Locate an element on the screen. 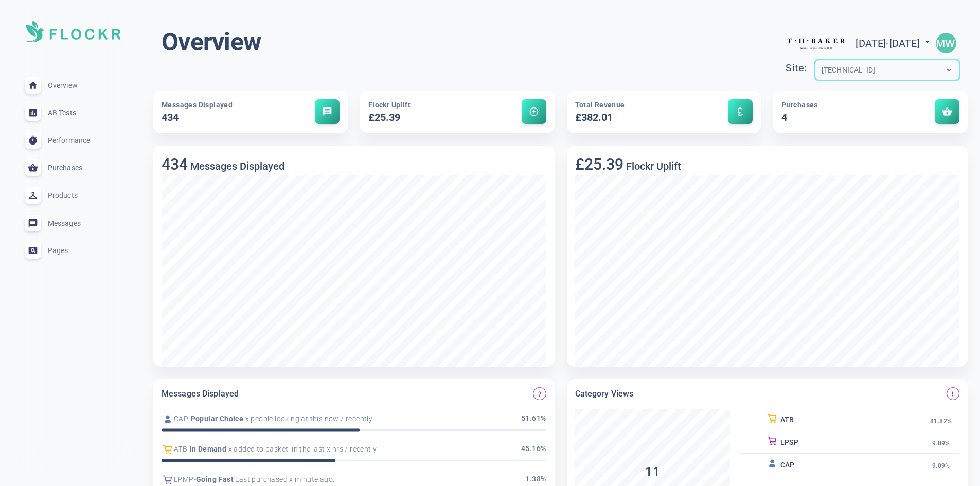  span: LPMP - is located at coordinates (185, 479).